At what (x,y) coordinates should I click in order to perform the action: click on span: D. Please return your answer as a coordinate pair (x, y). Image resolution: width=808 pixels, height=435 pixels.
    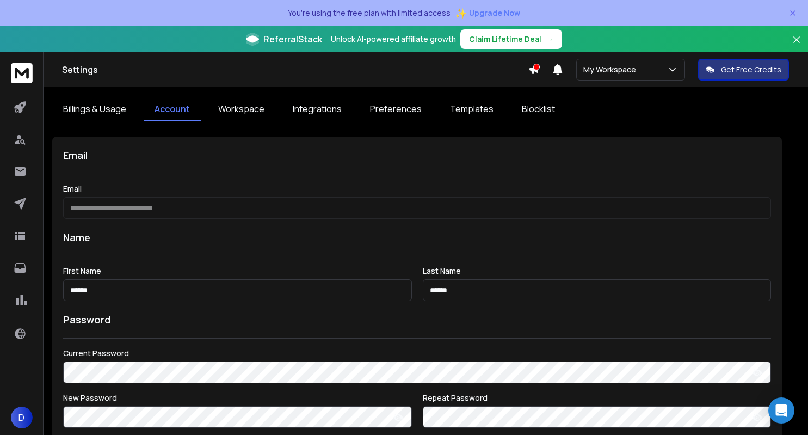
    Looking at the image, I should click on (22, 417).